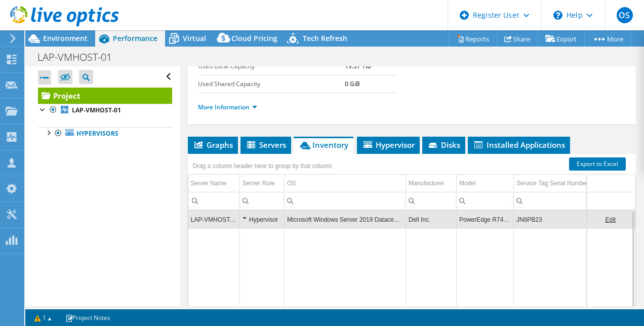  What do you see at coordinates (262, 183) in the screenshot?
I see `td: Server Role Column` at bounding box center [262, 183].